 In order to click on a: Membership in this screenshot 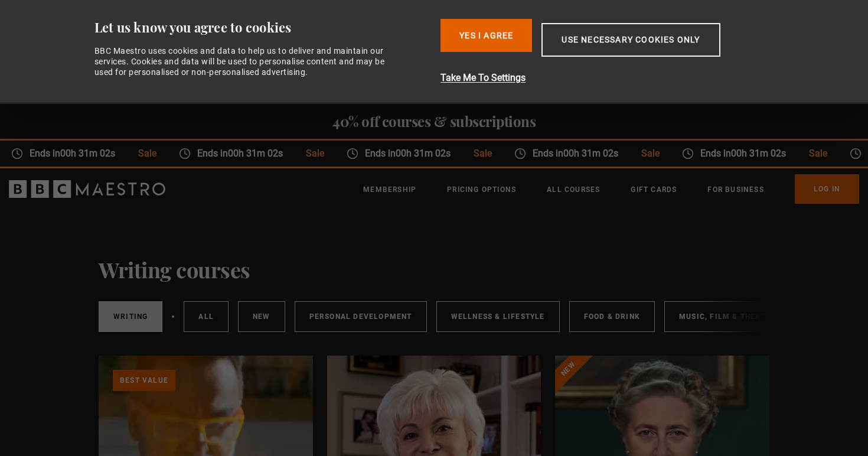, I will do `click(390, 189)`.